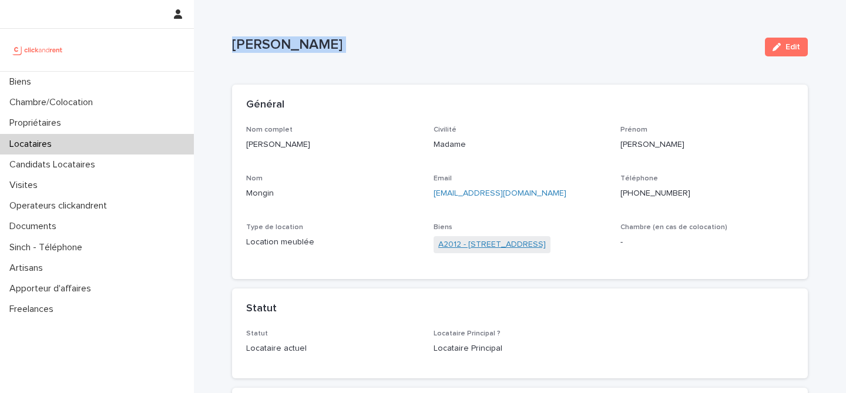 This screenshot has width=846, height=393. Describe the element at coordinates (332, 348) in the screenshot. I see `p: Locataire actuel` at that location.